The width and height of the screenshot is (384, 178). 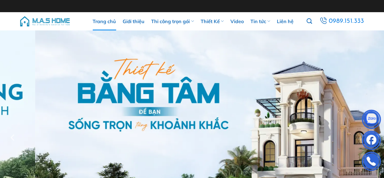 I want to click on span: 0989.151.333, so click(x=347, y=21).